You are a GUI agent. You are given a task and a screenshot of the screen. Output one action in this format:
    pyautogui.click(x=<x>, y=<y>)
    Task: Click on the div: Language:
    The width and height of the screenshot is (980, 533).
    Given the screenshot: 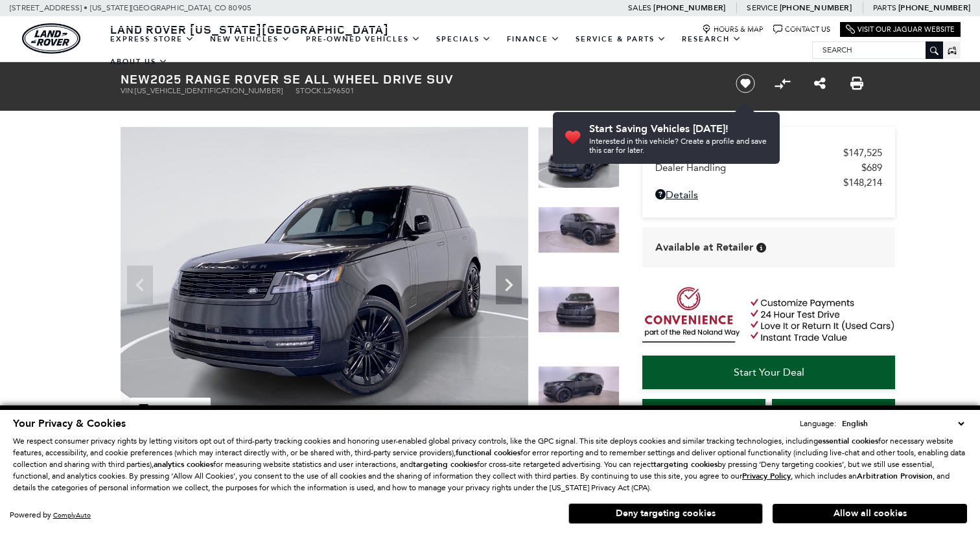 What is the action you would take?
    pyautogui.click(x=818, y=423)
    